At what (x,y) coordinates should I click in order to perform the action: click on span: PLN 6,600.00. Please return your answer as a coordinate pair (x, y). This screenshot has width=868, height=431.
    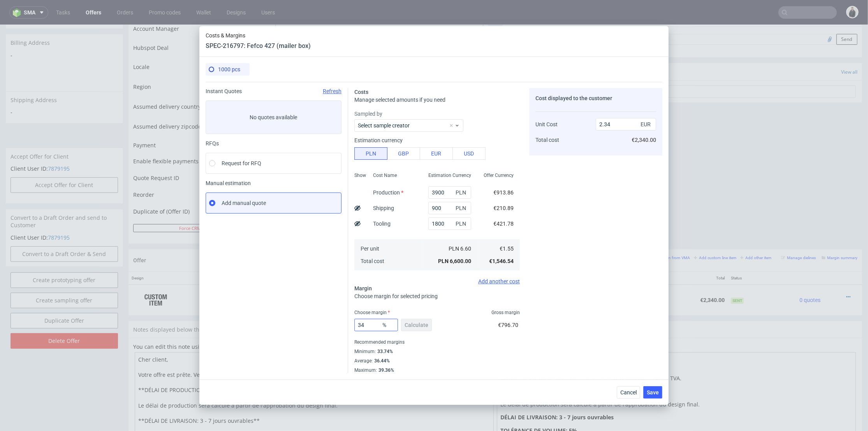
    Looking at the image, I should click on (454, 261).